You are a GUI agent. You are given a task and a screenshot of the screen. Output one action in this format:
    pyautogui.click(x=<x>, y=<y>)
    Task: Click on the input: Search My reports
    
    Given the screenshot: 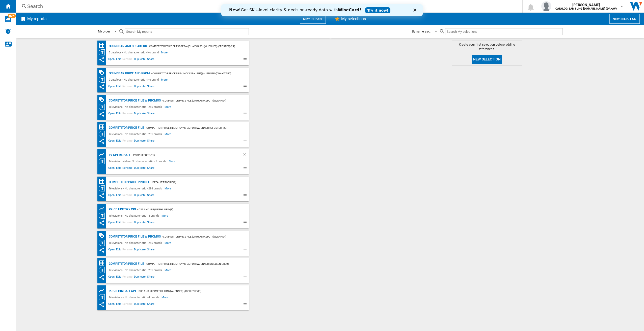 What is the action you would take?
    pyautogui.click(x=186, y=31)
    